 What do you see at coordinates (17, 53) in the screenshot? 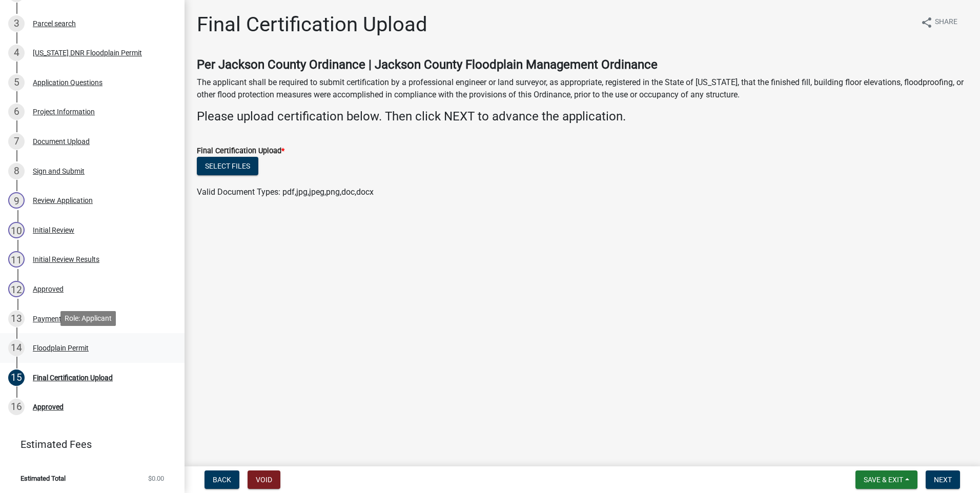
I see `div: 4` at bounding box center [17, 53].